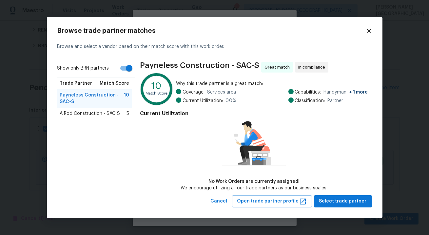  I want to click on text: Match Score, so click(157, 93).